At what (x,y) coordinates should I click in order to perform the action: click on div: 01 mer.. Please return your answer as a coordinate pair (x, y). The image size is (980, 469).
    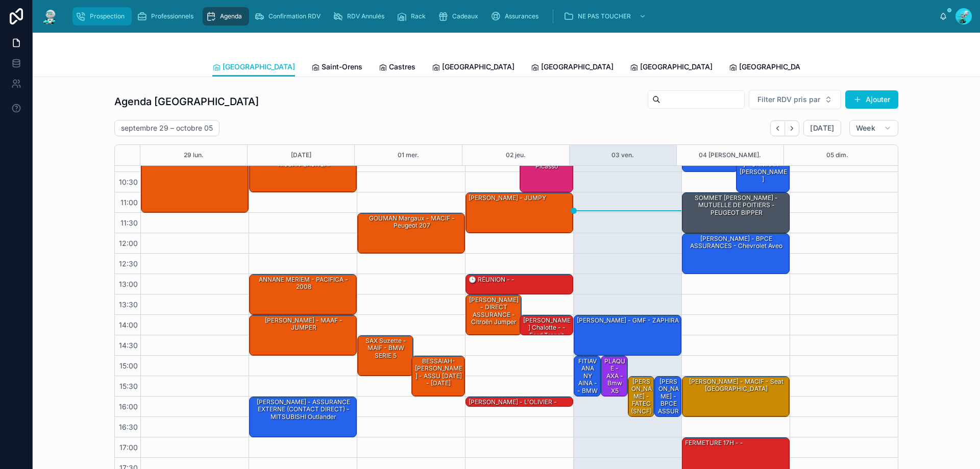
    Looking at the image, I should click on (408, 155).